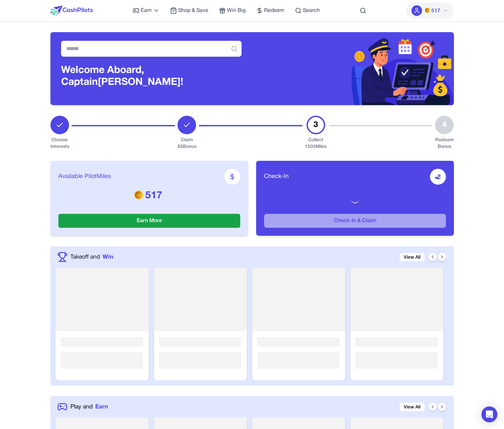 Image resolution: width=504 pixels, height=429 pixels. What do you see at coordinates (444, 144) in the screenshot?
I see `div: Redeem Bonus` at bounding box center [444, 144].